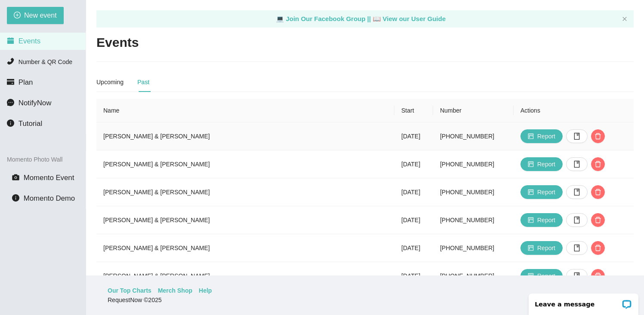 This screenshot has width=644, height=315. What do you see at coordinates (364, 300) in the screenshot?
I see `div: RequestNow © 2025` at bounding box center [364, 300].